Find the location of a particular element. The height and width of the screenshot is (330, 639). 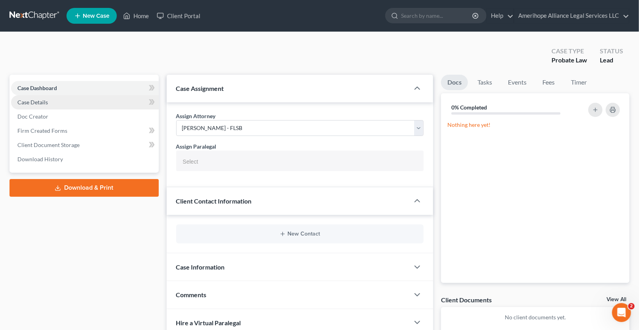

p: Nothing here yet! is located at coordinates (535, 125).